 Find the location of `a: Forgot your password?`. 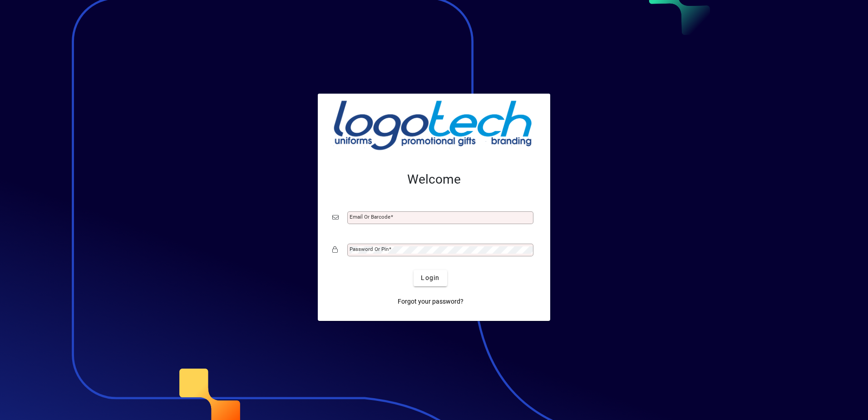

a: Forgot your password? is located at coordinates (430, 302).